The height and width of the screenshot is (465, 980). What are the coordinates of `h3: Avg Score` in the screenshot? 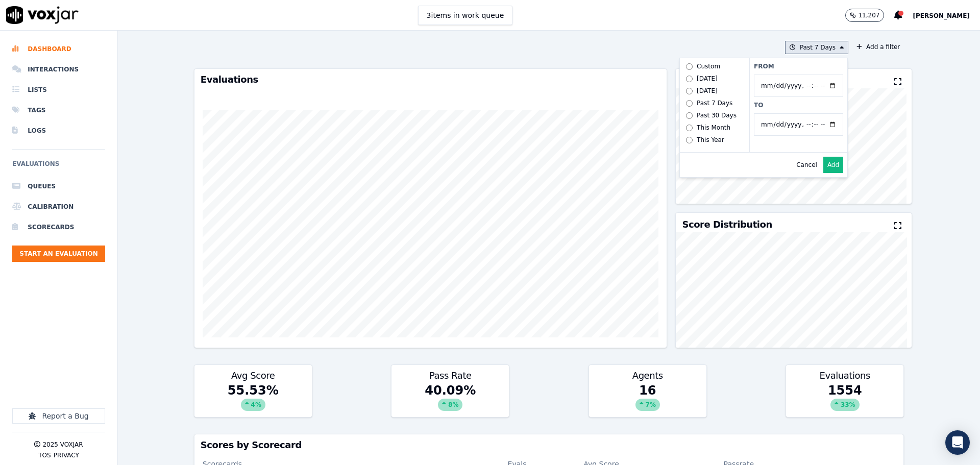 It's located at (253, 376).